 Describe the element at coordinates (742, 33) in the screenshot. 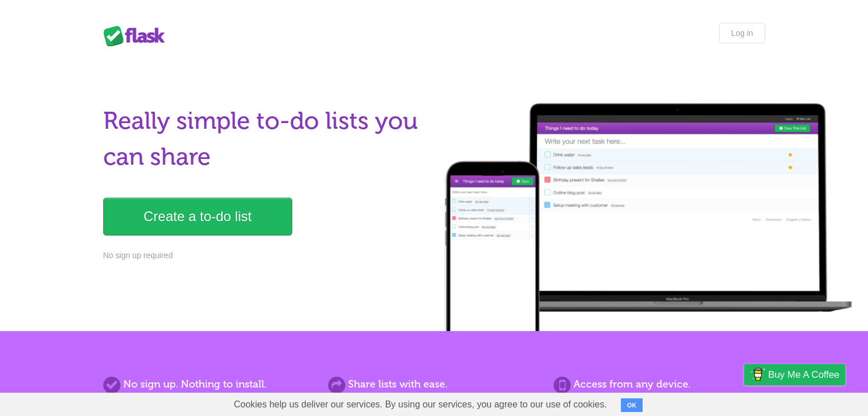

I see `a: Log in` at that location.